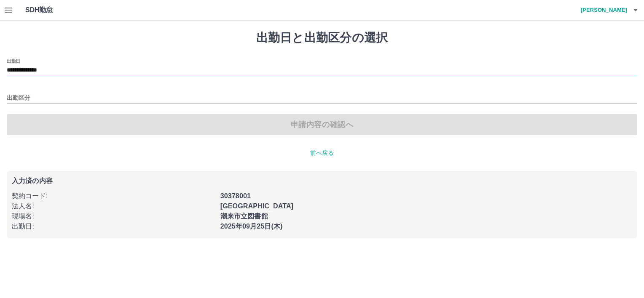 The height and width of the screenshot is (298, 644). I want to click on label: 出勤日, so click(13, 60).